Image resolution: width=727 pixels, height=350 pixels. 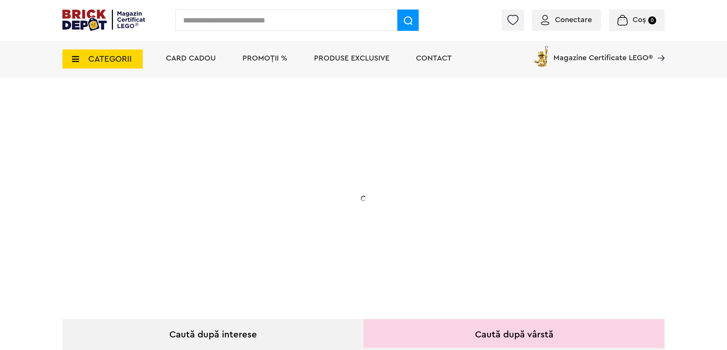 What do you see at coordinates (191, 58) in the screenshot?
I see `a: Card Cadou` at bounding box center [191, 58].